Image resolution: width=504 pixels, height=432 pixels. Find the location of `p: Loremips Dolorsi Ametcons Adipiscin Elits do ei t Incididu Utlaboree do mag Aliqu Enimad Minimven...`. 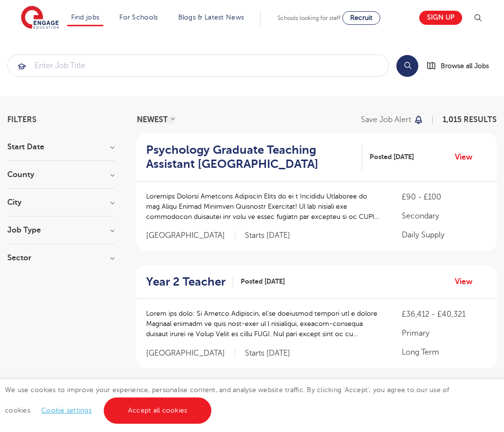

p: Loremips Dolorsi Ametcons Adipiscin Elits do ei t Incididu Utlaboree do mag Aliqu Enimad Minimven... is located at coordinates (263, 206).